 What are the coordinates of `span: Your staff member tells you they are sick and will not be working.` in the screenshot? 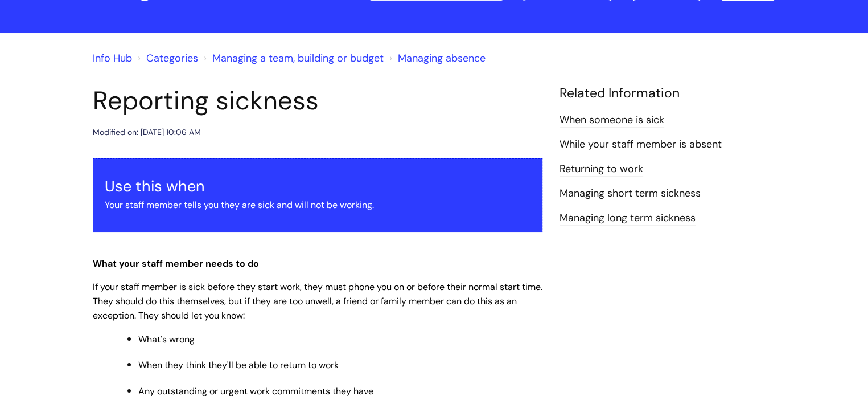 It's located at (239, 204).